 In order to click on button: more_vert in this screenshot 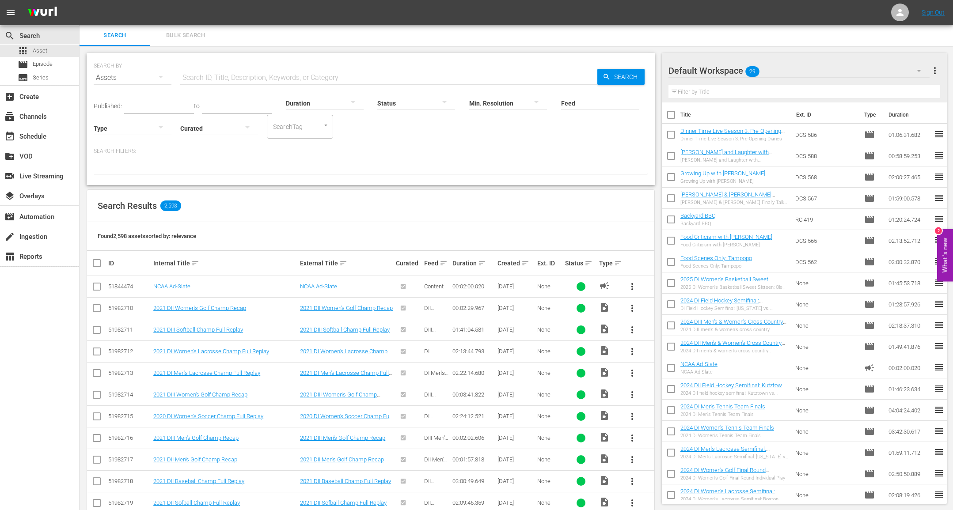, I will do `click(632, 352)`.